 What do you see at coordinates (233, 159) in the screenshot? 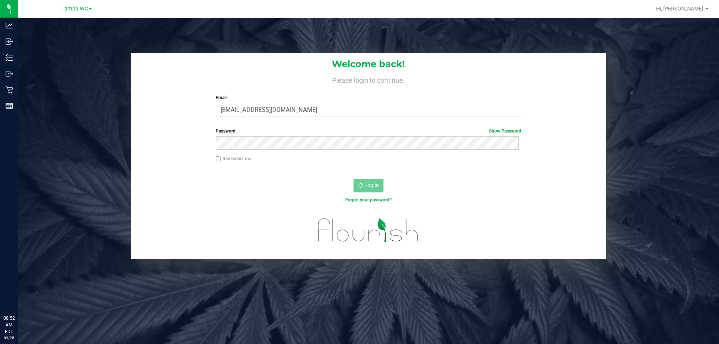
I see `label: Remember me` at bounding box center [233, 159].